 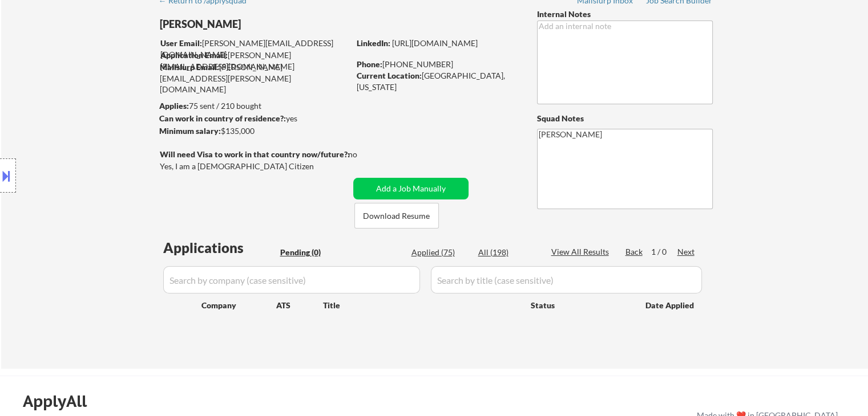 What do you see at coordinates (625, 14) in the screenshot?
I see `div: Internal Notes` at bounding box center [625, 14].